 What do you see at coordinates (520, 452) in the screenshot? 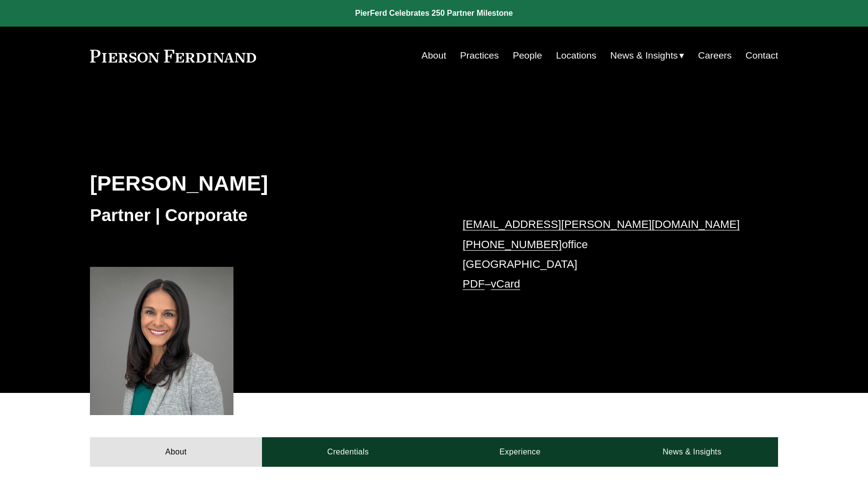
I see `a: Experience` at bounding box center [520, 452].